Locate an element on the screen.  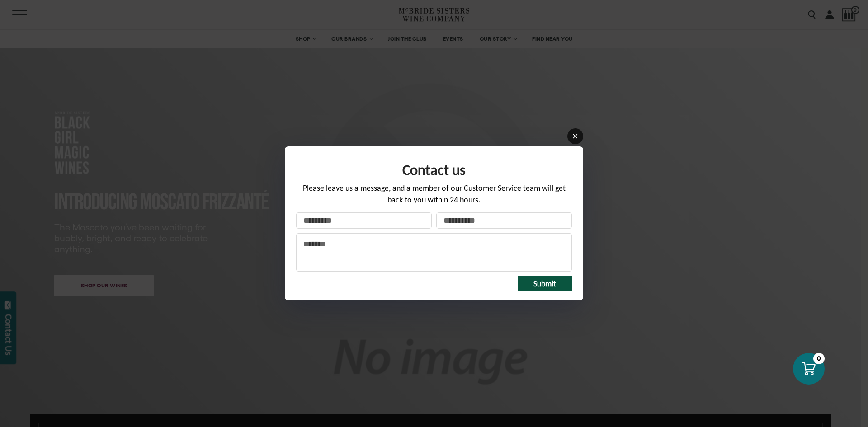
div: Please leave us a message, and a member of our Customer Service team will get back to you within ... is located at coordinates (434, 197).